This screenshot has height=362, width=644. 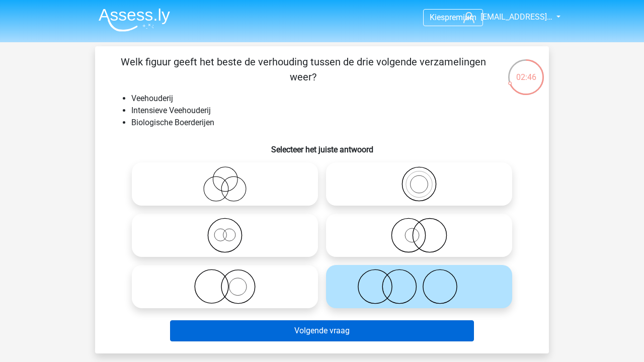 I want to click on span: premium, so click(x=461, y=17).